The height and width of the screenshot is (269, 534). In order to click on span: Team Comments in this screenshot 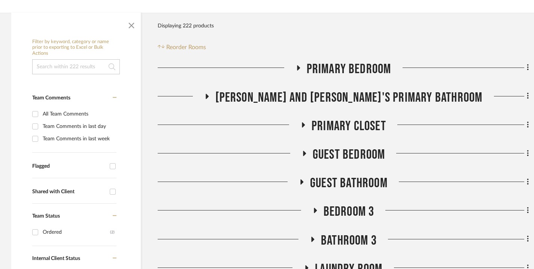, I will do `click(51, 98)`.